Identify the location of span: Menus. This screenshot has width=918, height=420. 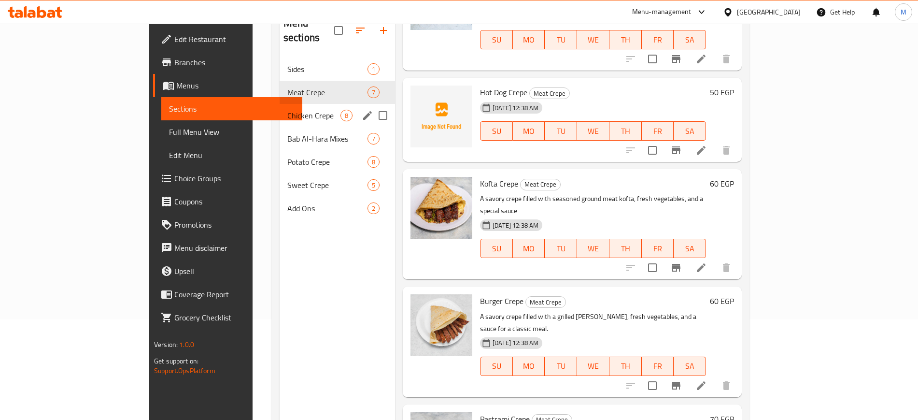
(235, 85).